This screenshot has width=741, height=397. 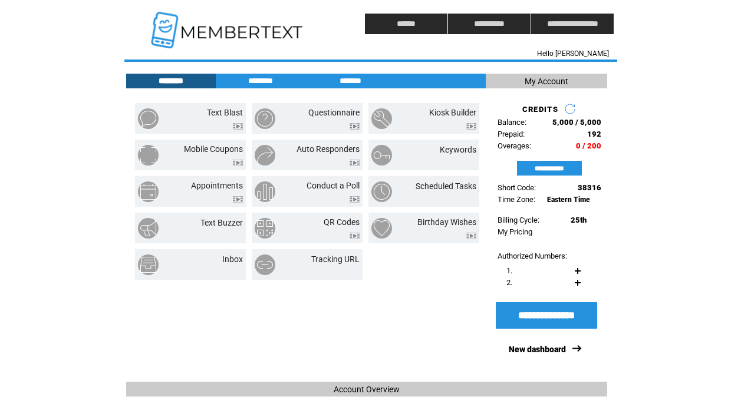 What do you see at coordinates (148, 228) in the screenshot?
I see `img: text-buzzer.png` at bounding box center [148, 228].